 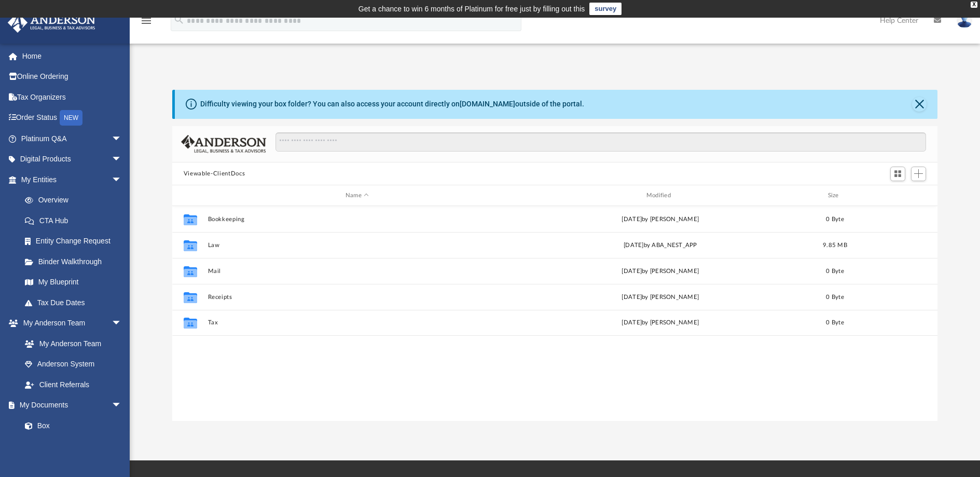 What do you see at coordinates (835, 195) in the screenshot?
I see `div: Size` at bounding box center [835, 195].